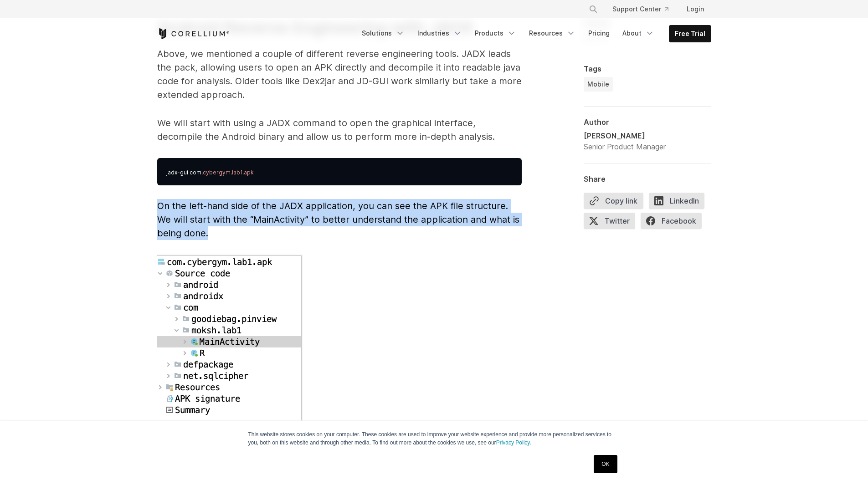 The image size is (868, 485). Describe the element at coordinates (227, 172) in the screenshot. I see `span: .cybergym.lab1.apk` at that location.